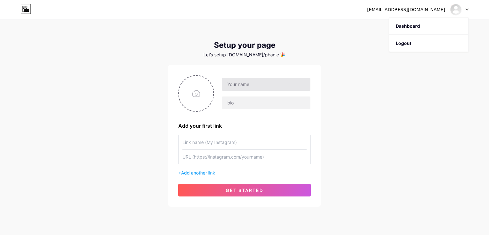  What do you see at coordinates (244, 190) in the screenshot?
I see `button: get started` at bounding box center [244, 190].